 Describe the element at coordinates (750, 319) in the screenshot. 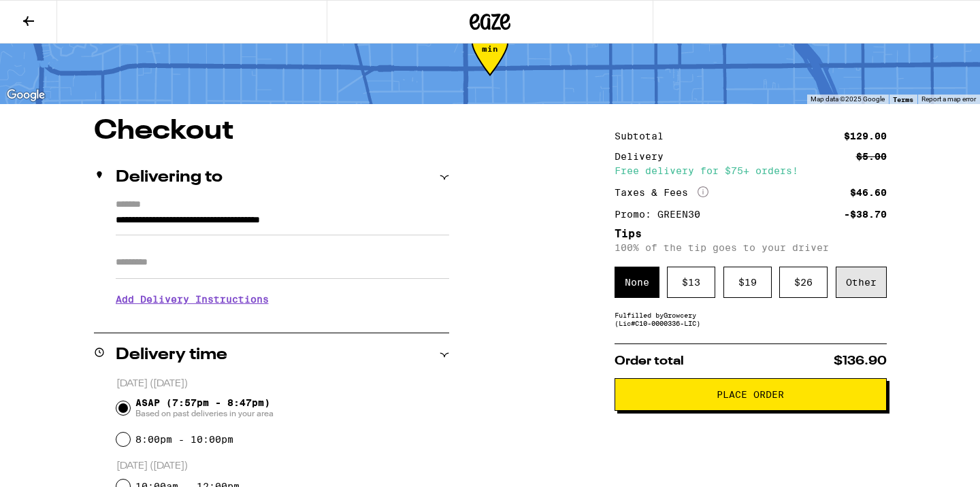

I see `div: Fulfilled by Growcery (Lic# C10-0000336-LIC )` at that location.